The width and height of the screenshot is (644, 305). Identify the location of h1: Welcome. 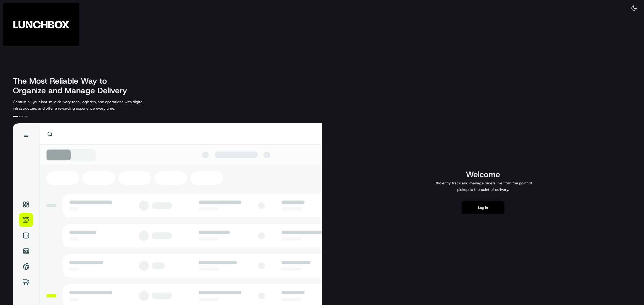
(483, 174).